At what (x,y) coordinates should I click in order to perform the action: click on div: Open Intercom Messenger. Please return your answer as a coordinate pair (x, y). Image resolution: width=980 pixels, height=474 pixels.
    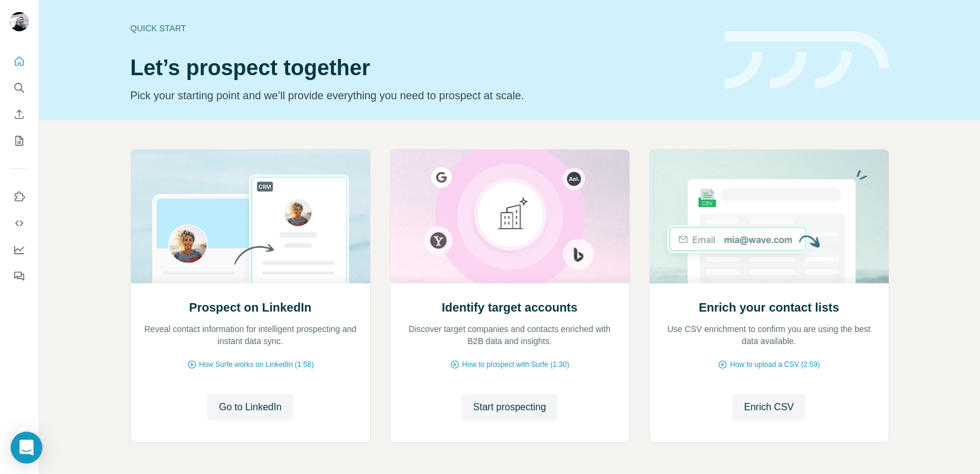
    Looking at the image, I should click on (26, 448).